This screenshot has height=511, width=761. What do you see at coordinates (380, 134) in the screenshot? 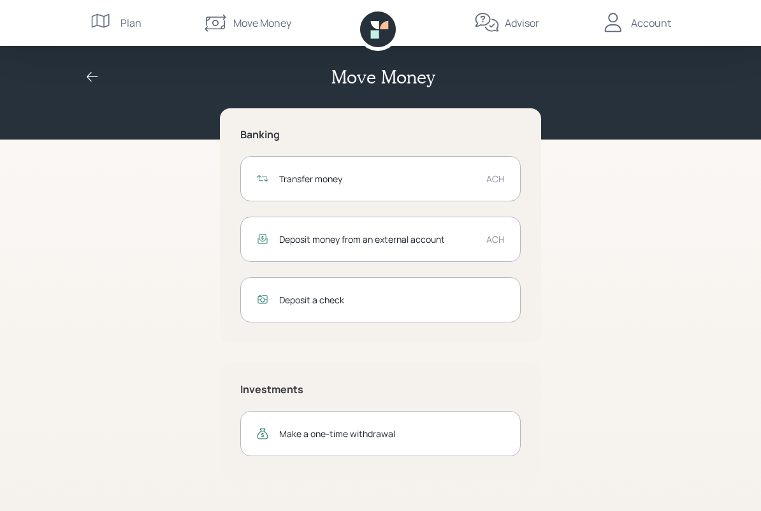
I see `h5: Banking` at bounding box center [380, 134].